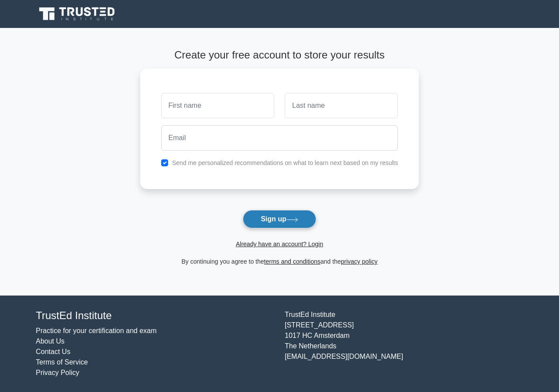 Image resolution: width=559 pixels, height=392 pixels. I want to click on input: First name, so click(218, 106).